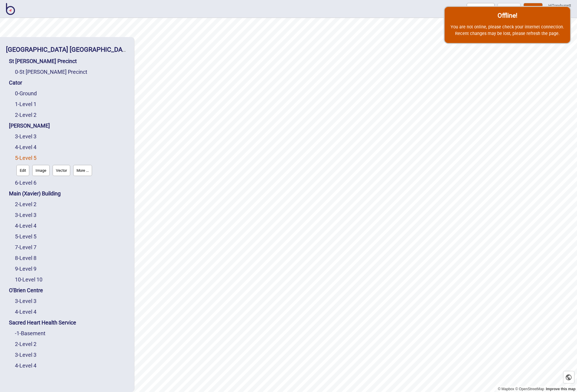 This screenshot has width=577, height=392. Describe the element at coordinates (72, 280) in the screenshot. I see `div: Level 10` at that location.